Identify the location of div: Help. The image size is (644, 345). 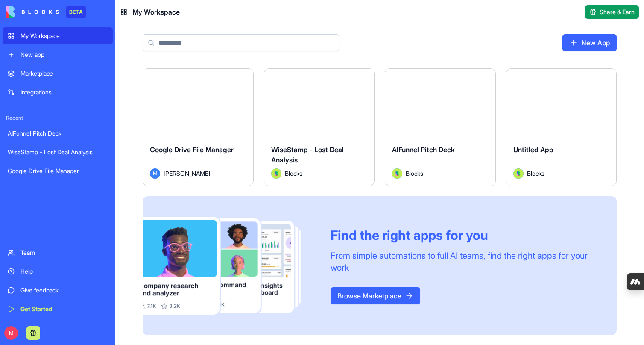
(64, 271).